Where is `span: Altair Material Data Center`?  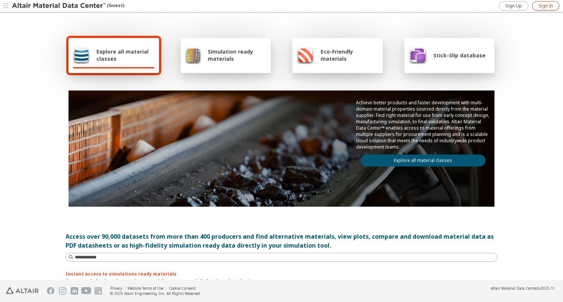 span: Altair Material Data Center is located at coordinates (514, 288).